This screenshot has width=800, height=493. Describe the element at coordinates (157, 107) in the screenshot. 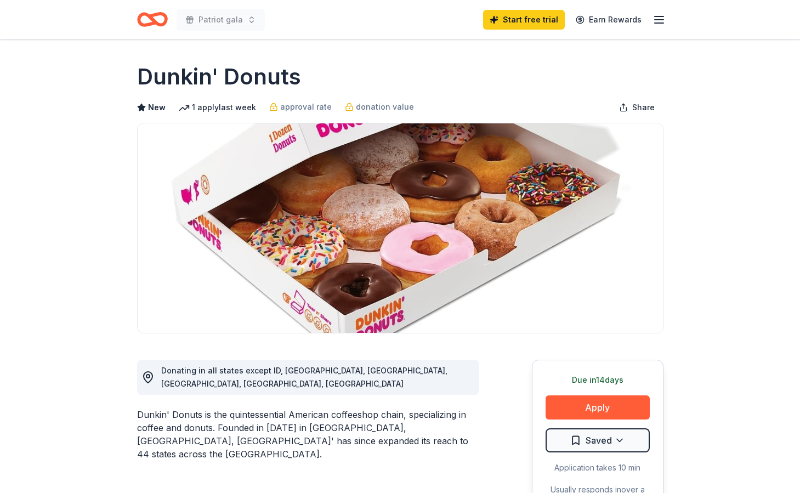

I see `span: New` at that location.